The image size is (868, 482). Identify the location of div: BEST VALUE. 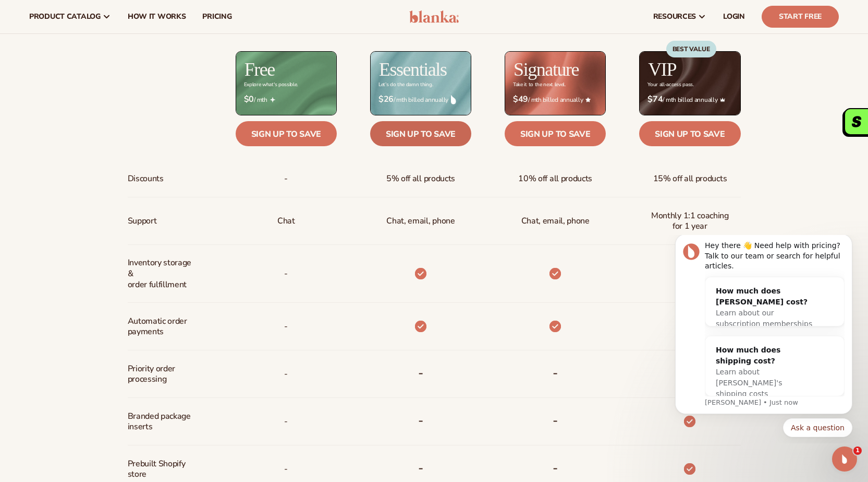
(692, 49).